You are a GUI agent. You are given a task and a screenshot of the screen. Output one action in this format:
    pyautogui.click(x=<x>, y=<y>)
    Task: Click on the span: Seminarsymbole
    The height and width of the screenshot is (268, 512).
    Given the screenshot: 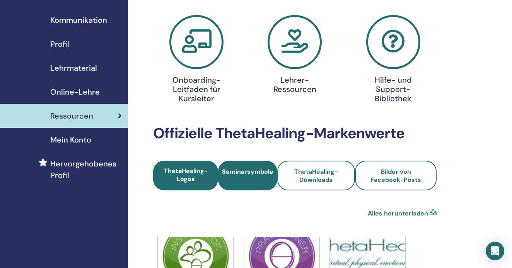 What is the action you would take?
    pyautogui.click(x=247, y=176)
    